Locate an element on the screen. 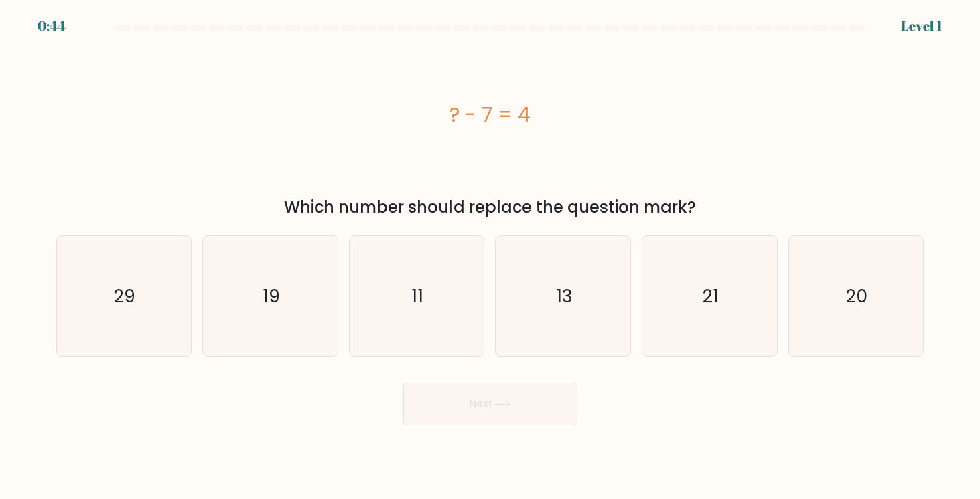  div: 0:44 is located at coordinates (51, 26).